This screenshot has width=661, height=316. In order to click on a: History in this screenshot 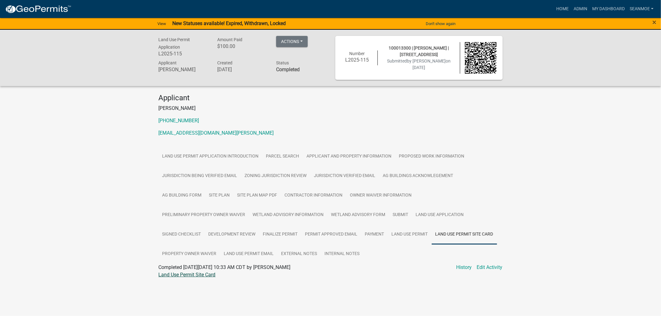, I will do `click(464, 268)`.